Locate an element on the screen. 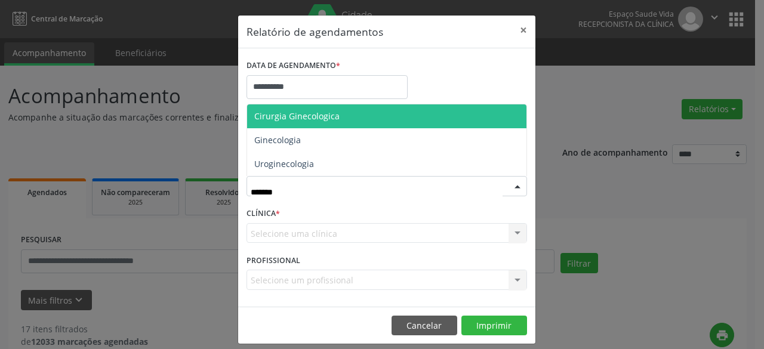 The width and height of the screenshot is (764, 349). span: Uroginecologia is located at coordinates (284, 163).